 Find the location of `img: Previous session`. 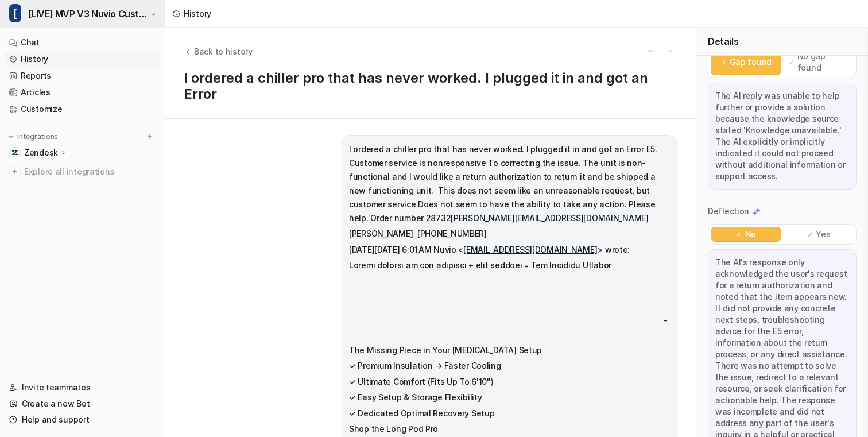

img: Previous session is located at coordinates (650, 51).